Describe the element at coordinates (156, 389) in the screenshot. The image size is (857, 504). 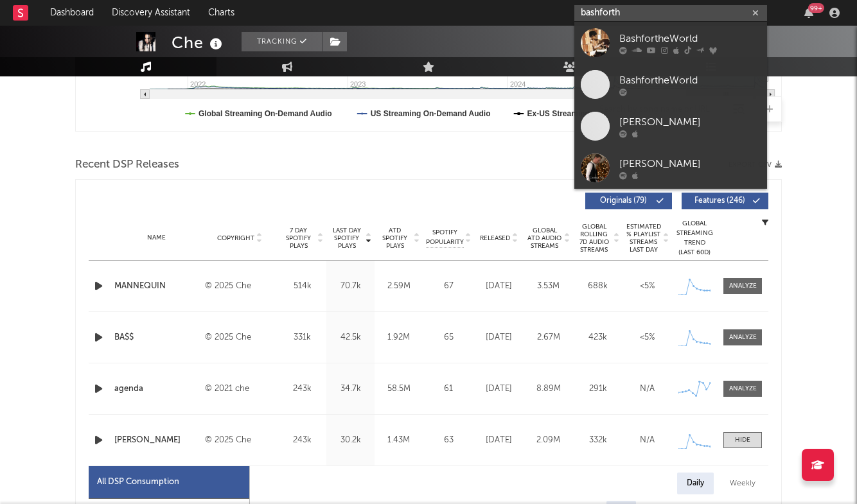
I see `div: agenda` at that location.